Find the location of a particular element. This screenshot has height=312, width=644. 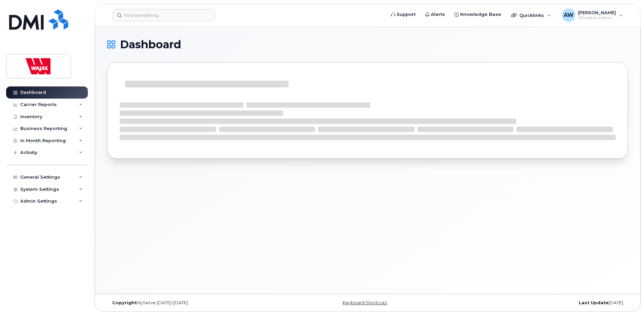

span: Dashboard is located at coordinates (151, 44).